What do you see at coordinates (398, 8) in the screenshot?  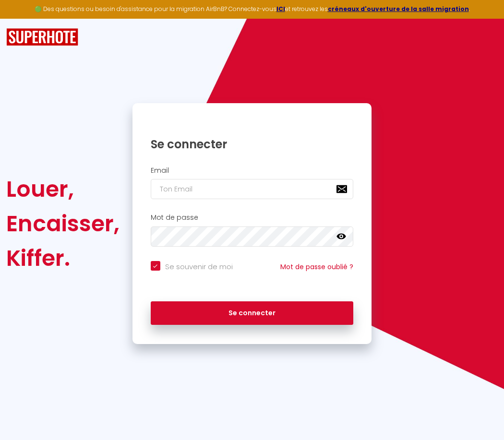 I see `a: créneaux d'ouverture de la salle migration` at bounding box center [398, 8].